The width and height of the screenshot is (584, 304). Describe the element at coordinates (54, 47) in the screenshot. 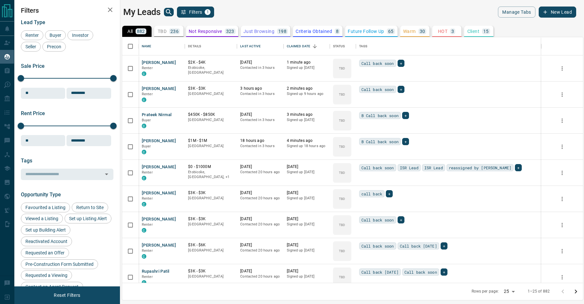

I see `div: Precon` at that location.